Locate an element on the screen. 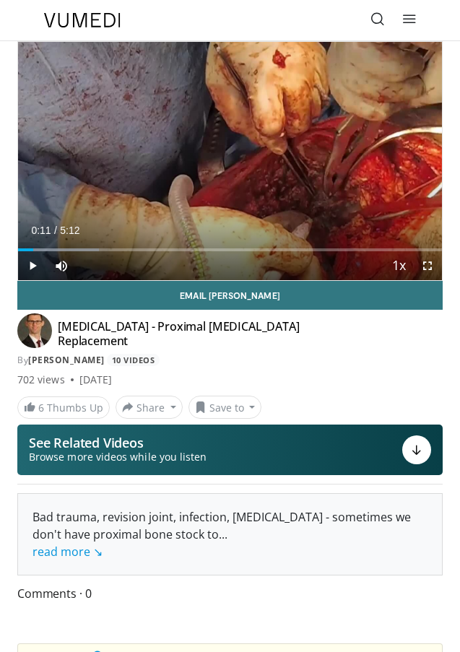 This screenshot has width=460, height=652. img: Avatar is located at coordinates (35, 331).